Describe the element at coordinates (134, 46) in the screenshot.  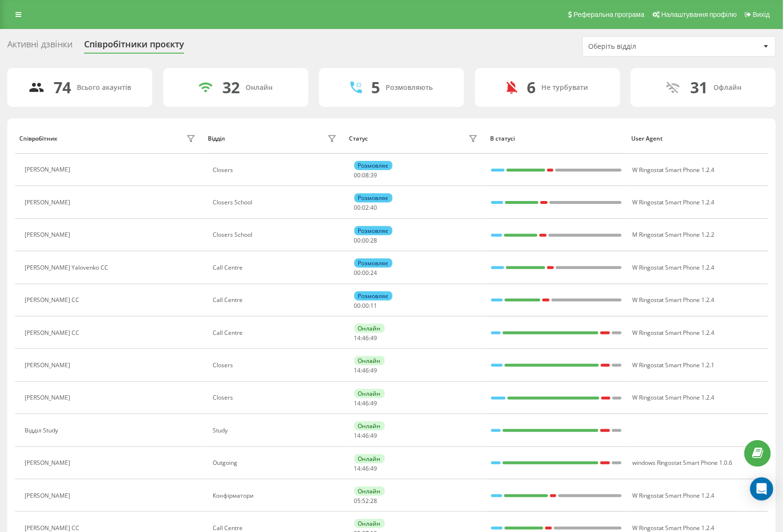
I see `div: Співробітники проєкту` at that location.